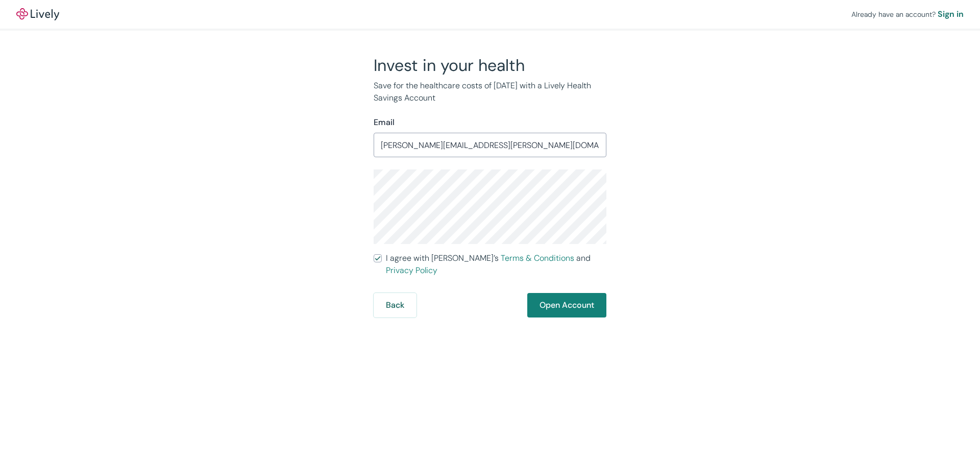 The image size is (980, 465). What do you see at coordinates (538, 258) in the screenshot?
I see `a: Terms & Conditions` at bounding box center [538, 258].